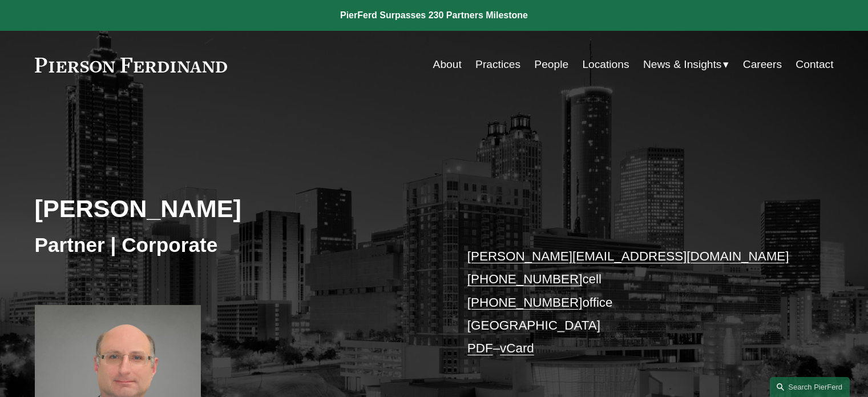  What do you see at coordinates (605, 65) in the screenshot?
I see `a: Locations` at bounding box center [605, 65].